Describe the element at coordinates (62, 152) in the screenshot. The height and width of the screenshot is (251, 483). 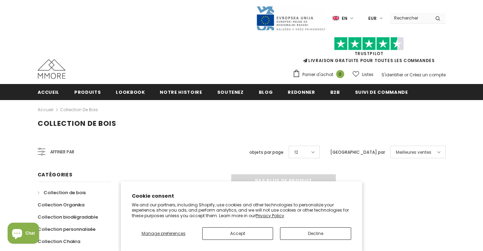
I see `span: Affiner par` at that location.